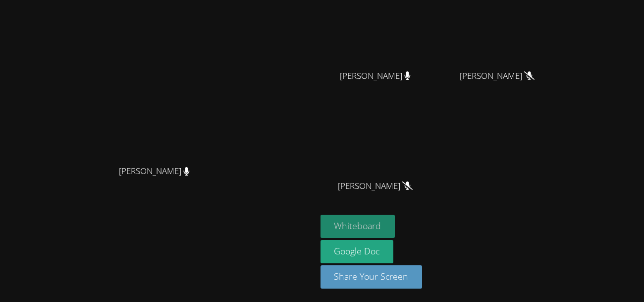 This screenshot has height=302, width=644. Describe the element at coordinates (358, 226) in the screenshot. I see `button: Whiteboard` at that location.